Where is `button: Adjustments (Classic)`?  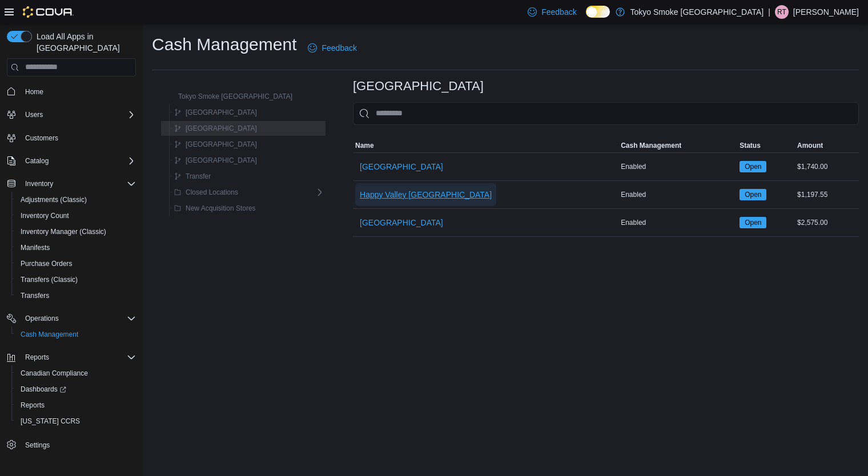 button: Adjustments (Classic) is located at coordinates (76, 200).